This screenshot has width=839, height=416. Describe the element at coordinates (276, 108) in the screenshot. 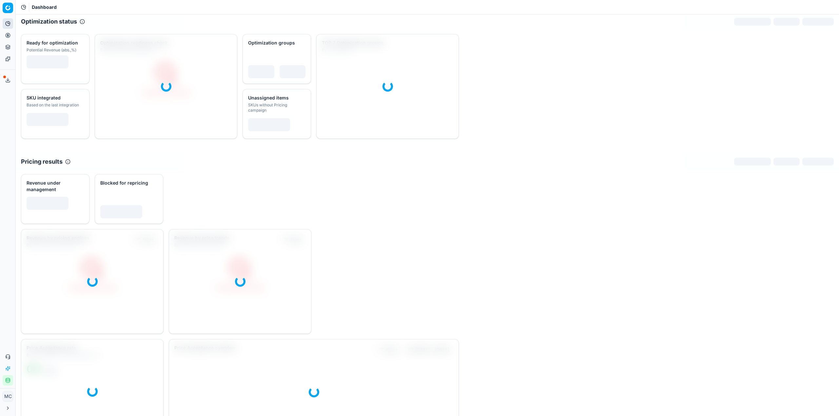

I see `div: SKUs without Pricing campaign` at that location.